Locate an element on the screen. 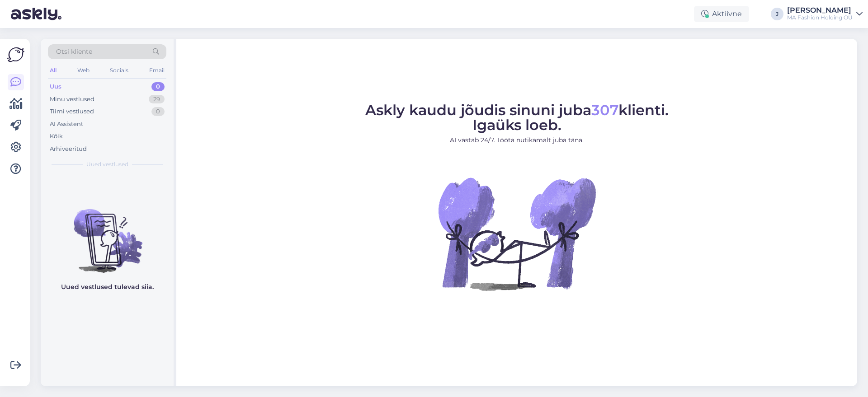 This screenshot has width=868, height=397. div: All is located at coordinates (53, 70).